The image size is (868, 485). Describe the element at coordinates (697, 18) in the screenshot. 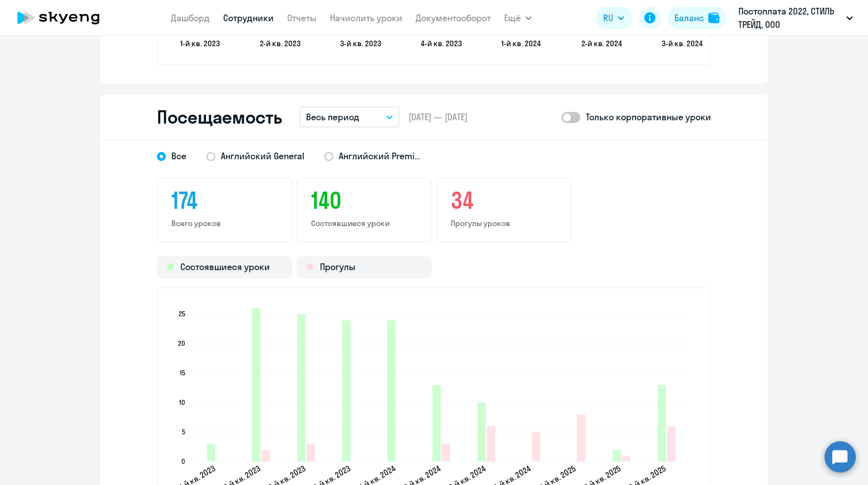

I see `a: Балансbalance` at that location.